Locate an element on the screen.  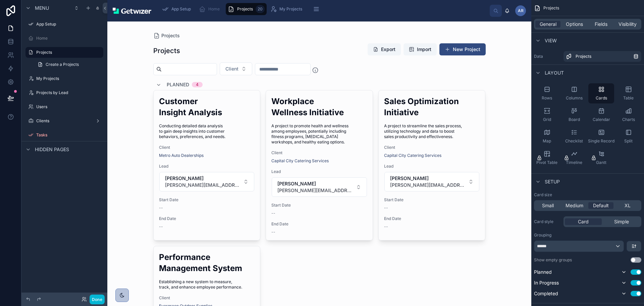
a: Metro Auto Dealerships is located at coordinates (181, 156).